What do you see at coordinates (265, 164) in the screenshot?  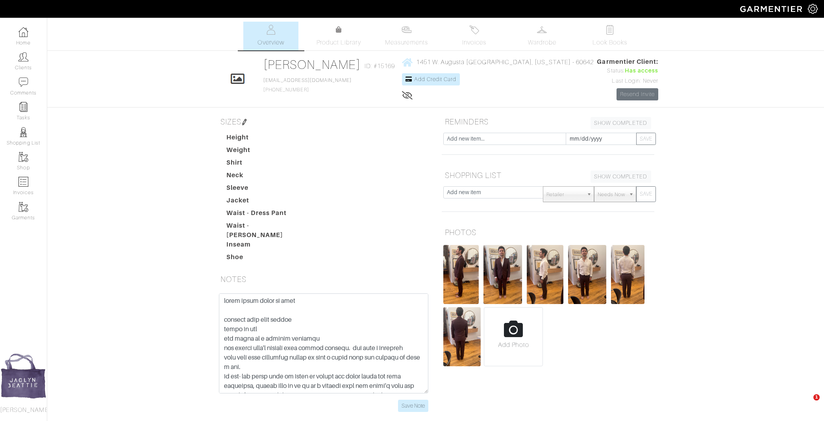 I see `dt: Shirt` at bounding box center [265, 164].